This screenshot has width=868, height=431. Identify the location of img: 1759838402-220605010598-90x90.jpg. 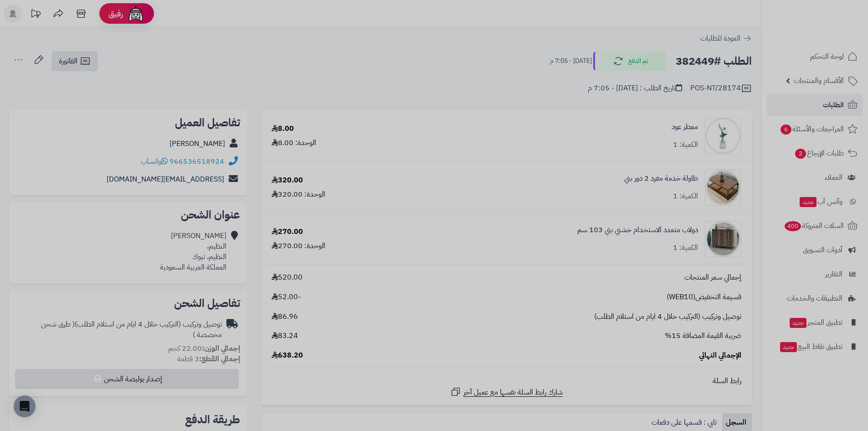
(723, 239).